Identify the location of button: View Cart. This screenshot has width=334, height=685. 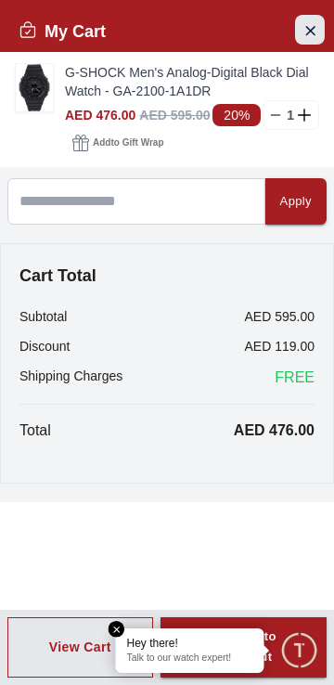
(80, 648).